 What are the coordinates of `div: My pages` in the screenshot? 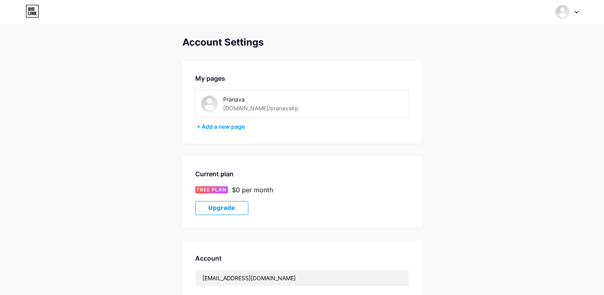 It's located at (302, 78).